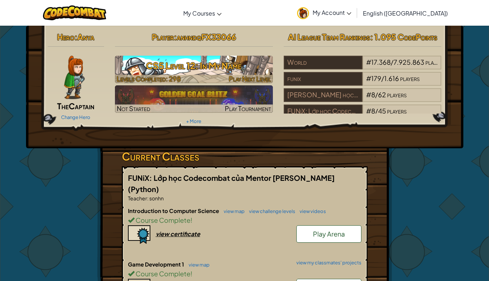 The height and width of the screenshot is (281, 489). I want to click on span: Not Started, so click(133, 108).